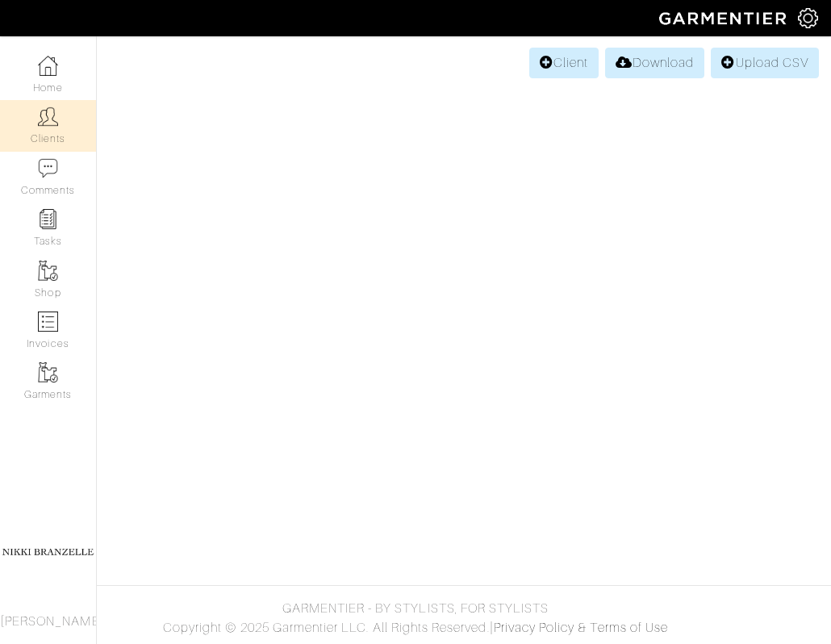 This screenshot has height=644, width=831. I want to click on img: gear-icon-white-bd11855cb880d31180b6d7d6211b90ccbf57a29d726f0c71d8c61bd08dd39cc2.png, so click(808, 18).